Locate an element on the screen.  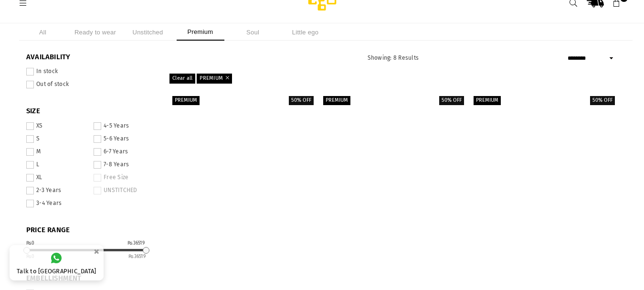
label: In stock is located at coordinates (90, 72).